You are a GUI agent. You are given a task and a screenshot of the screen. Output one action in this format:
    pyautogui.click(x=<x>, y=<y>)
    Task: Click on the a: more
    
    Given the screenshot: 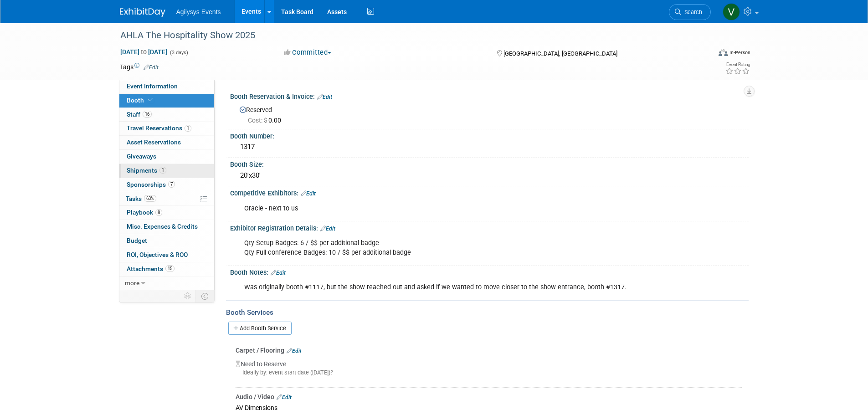 What is the action you would take?
    pyautogui.click(x=167, y=283)
    